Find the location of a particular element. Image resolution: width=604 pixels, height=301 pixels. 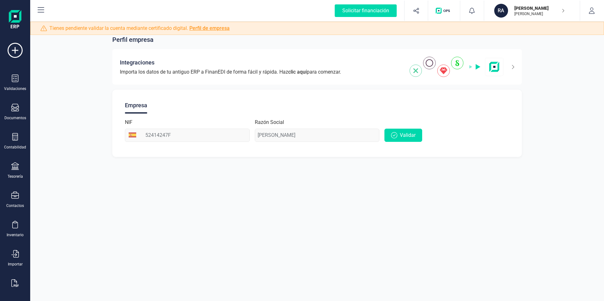

div: Tesorería is located at coordinates (15, 176).